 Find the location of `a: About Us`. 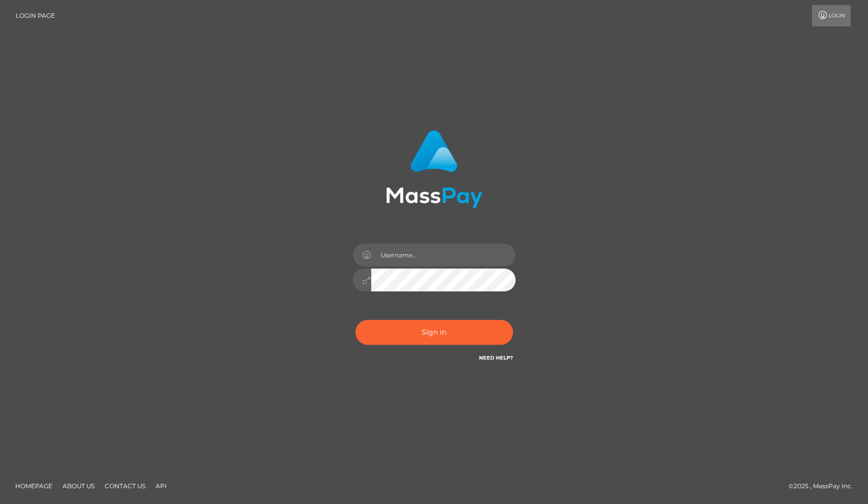

a: About Us is located at coordinates (78, 486).